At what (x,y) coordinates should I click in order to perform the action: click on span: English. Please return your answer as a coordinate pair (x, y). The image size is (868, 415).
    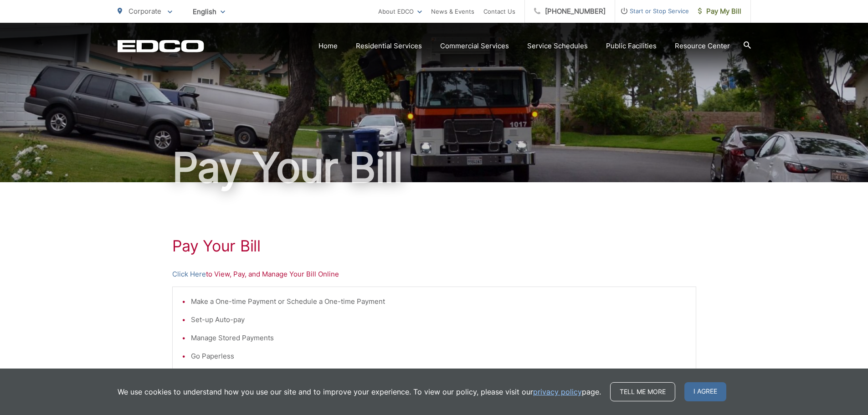
    Looking at the image, I should click on (209, 11).